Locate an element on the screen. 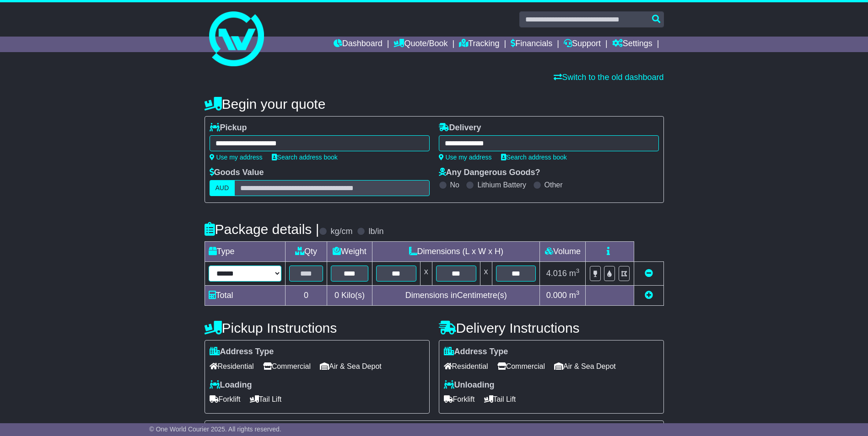  td: Total is located at coordinates (245, 296).